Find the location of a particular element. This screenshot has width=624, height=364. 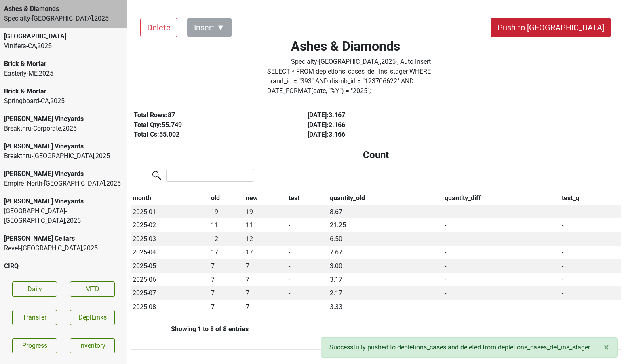

button: Delete is located at coordinates (159, 28).